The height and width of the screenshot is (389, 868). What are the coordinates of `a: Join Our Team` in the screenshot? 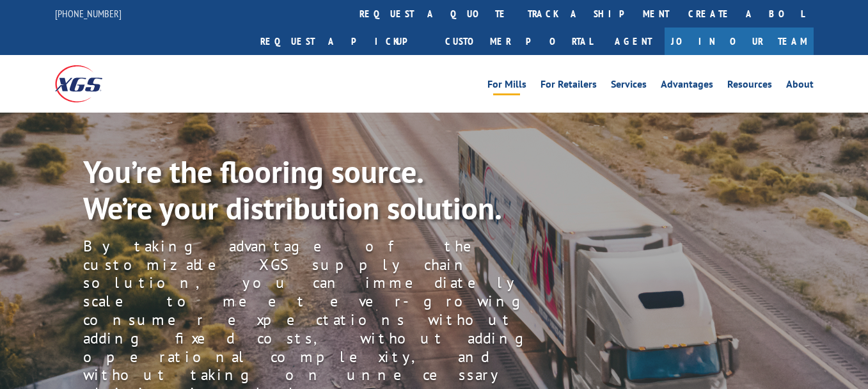 It's located at (739, 40).